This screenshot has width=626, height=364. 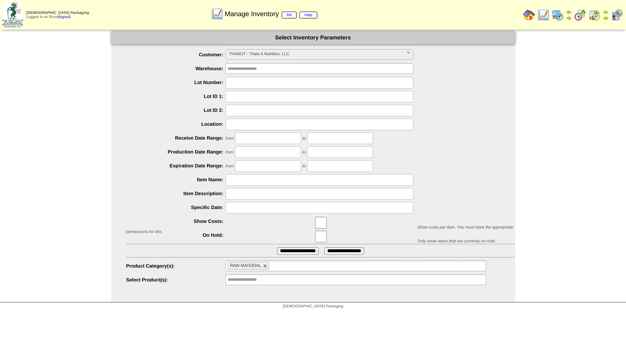 What do you see at coordinates (580, 15) in the screenshot?
I see `img: calendarblend.gif` at bounding box center [580, 15].